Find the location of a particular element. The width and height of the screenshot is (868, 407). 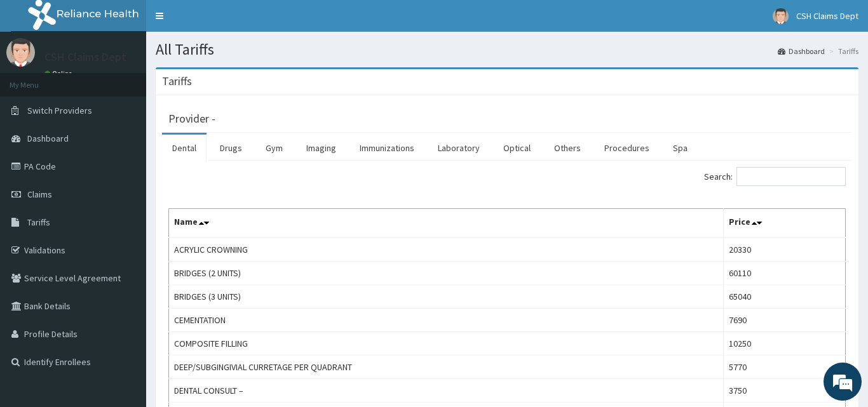

a: Spa is located at coordinates (680, 148).